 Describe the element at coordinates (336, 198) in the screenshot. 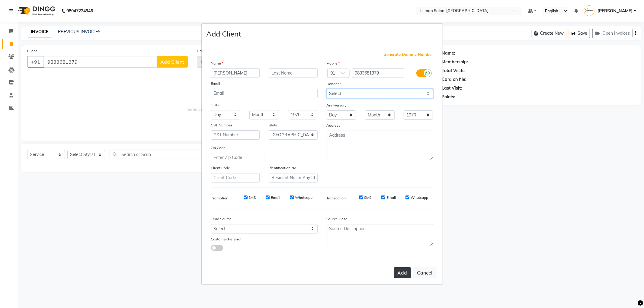

I see `label: Transaction` at that location.